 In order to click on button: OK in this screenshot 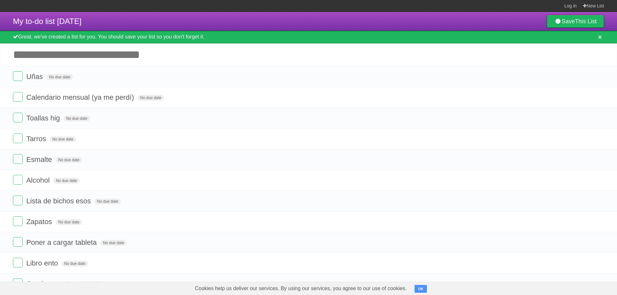, I will do `click(420, 289)`.